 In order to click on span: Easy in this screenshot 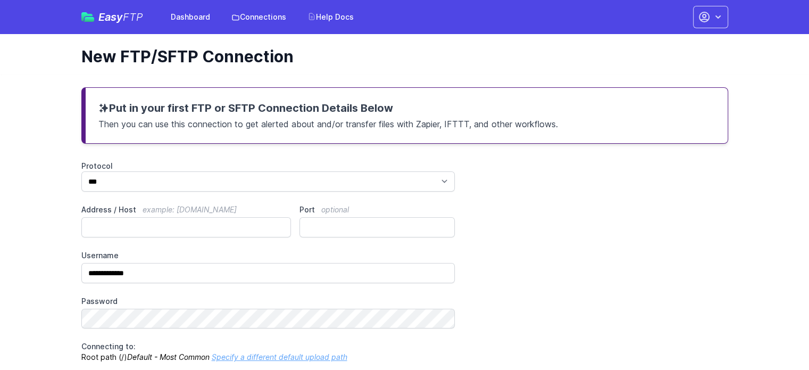, I will do `click(121, 17)`.